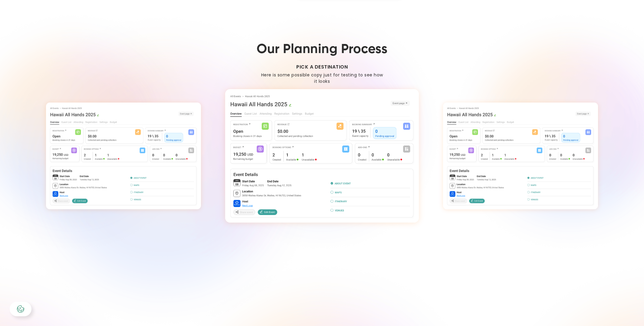 The height and width of the screenshot is (326, 644). Describe the element at coordinates (322, 156) in the screenshot. I see `div: 2 / 4` at that location.